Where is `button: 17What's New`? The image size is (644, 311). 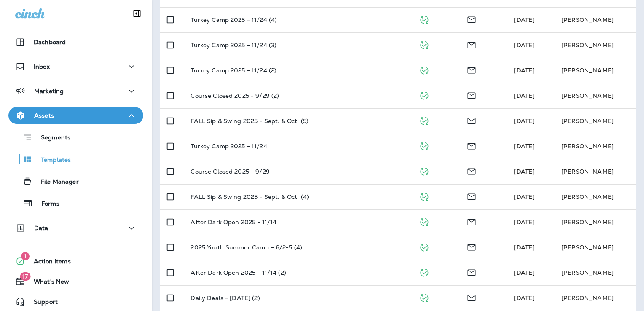 button: 17What's New is located at coordinates (76, 281).